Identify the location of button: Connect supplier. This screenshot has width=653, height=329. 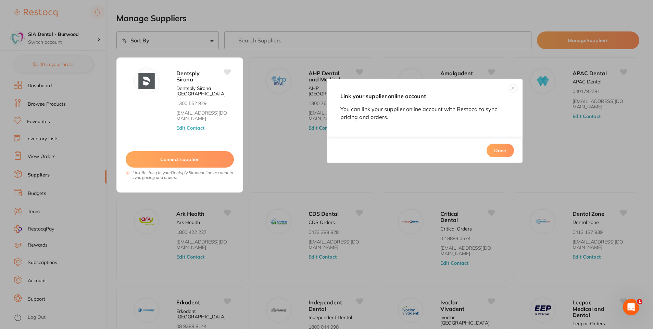
(180, 160).